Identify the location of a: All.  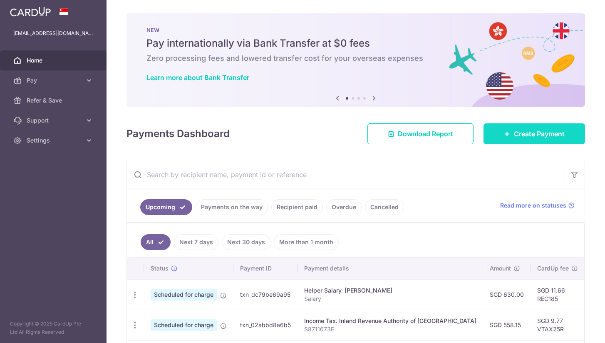
(156, 242).